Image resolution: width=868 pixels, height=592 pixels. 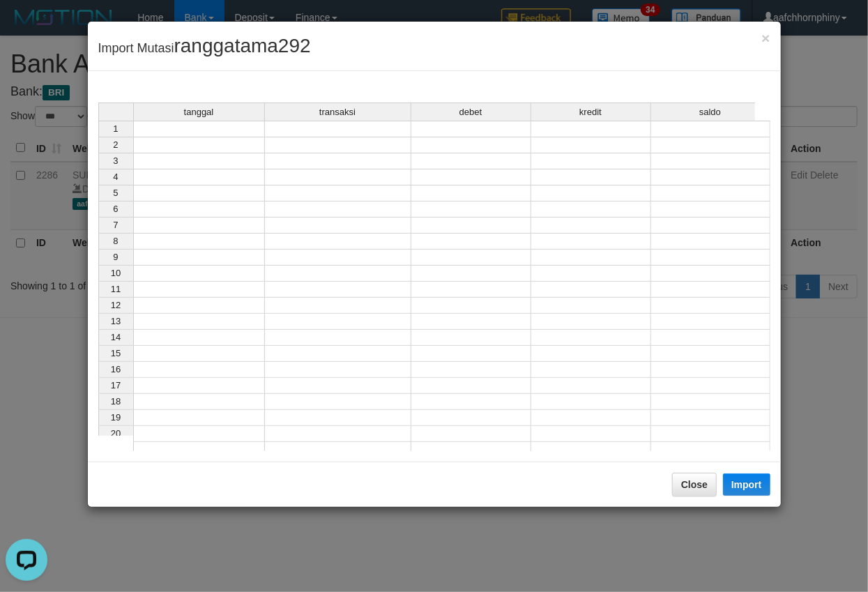 I want to click on span: kredit, so click(x=591, y=112).